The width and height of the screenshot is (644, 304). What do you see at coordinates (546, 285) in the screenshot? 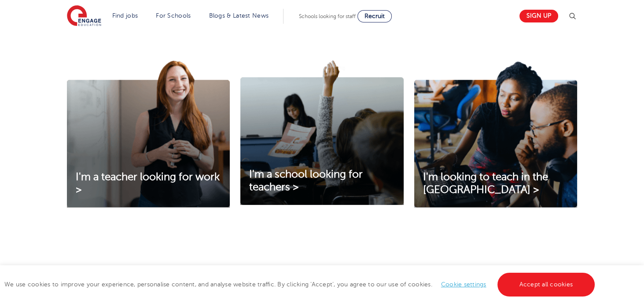
I see `a: Accept all cookies` at bounding box center [546, 285].